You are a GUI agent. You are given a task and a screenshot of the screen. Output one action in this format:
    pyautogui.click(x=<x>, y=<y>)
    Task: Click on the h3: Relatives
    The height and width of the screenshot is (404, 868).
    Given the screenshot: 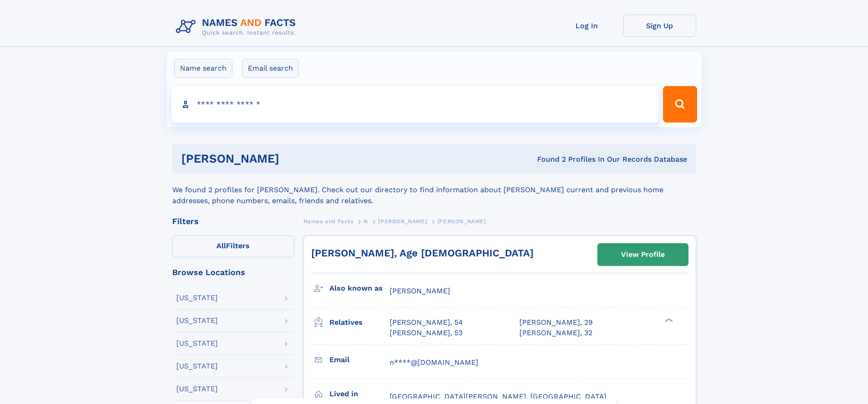 What is the action you would take?
    pyautogui.click(x=360, y=322)
    